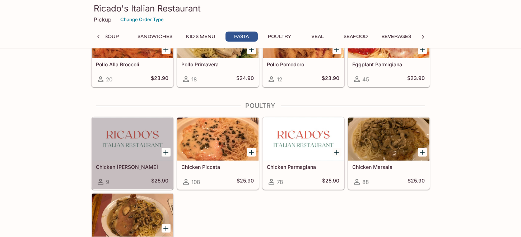  Describe the element at coordinates (389, 167) in the screenshot. I see `h5: Chicken Marsala` at that location.